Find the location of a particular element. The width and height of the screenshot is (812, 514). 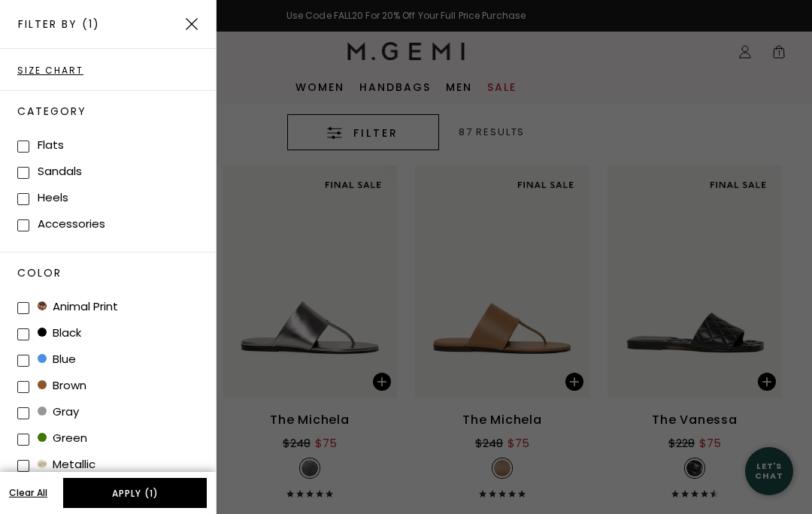

span: animal print is located at coordinates (77, 306).